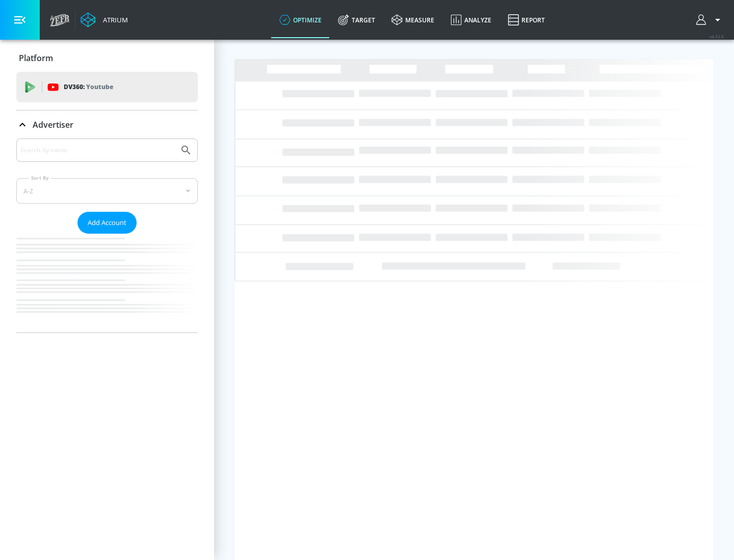 The height and width of the screenshot is (560, 734). Describe the element at coordinates (300, 19) in the screenshot. I see `a: optimize` at that location.